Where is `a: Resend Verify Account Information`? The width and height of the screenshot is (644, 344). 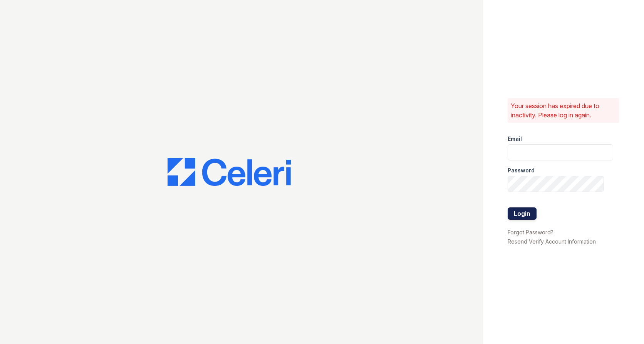 a: Resend Verify Account Information is located at coordinates (552, 242).